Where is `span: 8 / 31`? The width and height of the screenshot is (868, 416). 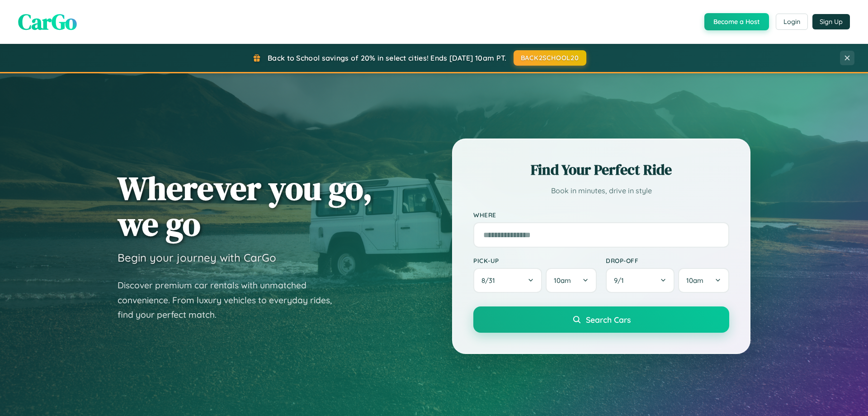 span: 8 / 31 is located at coordinates (490, 280).